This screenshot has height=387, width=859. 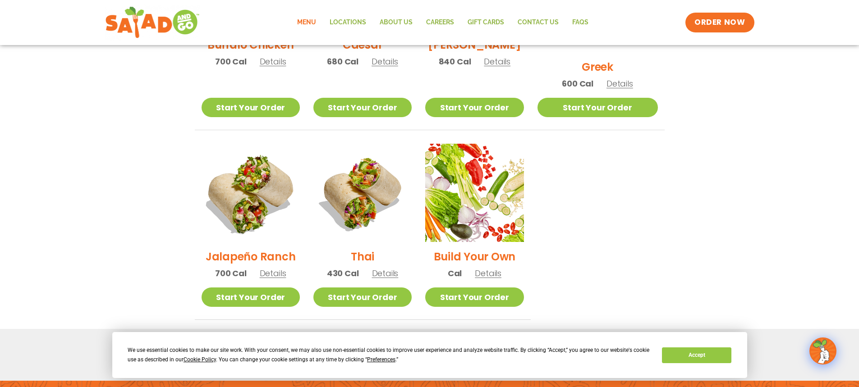 What do you see at coordinates (455, 273) in the screenshot?
I see `span: Cal` at bounding box center [455, 273].